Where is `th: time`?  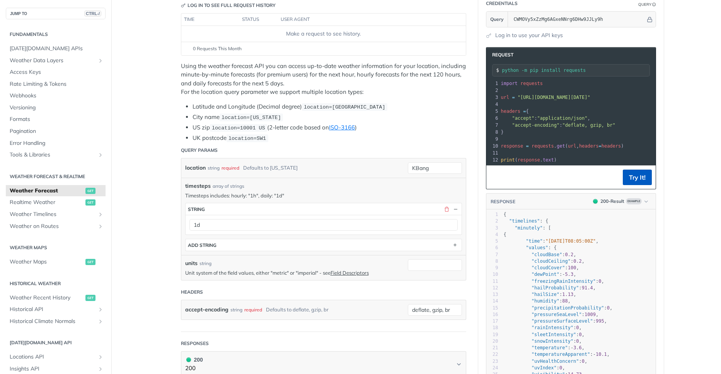
th: time is located at coordinates (210, 20).